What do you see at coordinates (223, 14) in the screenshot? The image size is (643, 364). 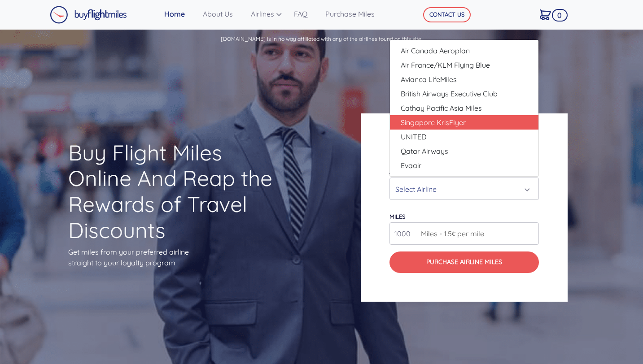 I see `a: About Us` at bounding box center [223, 14].